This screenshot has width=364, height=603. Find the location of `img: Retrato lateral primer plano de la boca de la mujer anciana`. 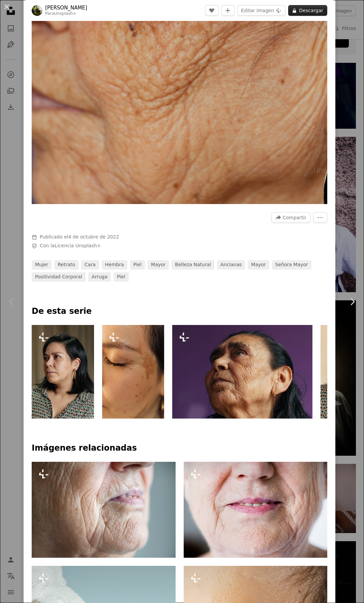

img: Retrato lateral primer plano de la boca de la mujer anciana is located at coordinates (103, 509).